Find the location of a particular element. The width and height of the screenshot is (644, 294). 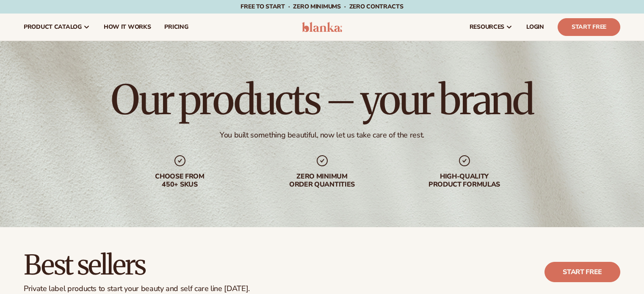

span: Free to start · ZERO minimums · ZERO contracts is located at coordinates (322, 6).